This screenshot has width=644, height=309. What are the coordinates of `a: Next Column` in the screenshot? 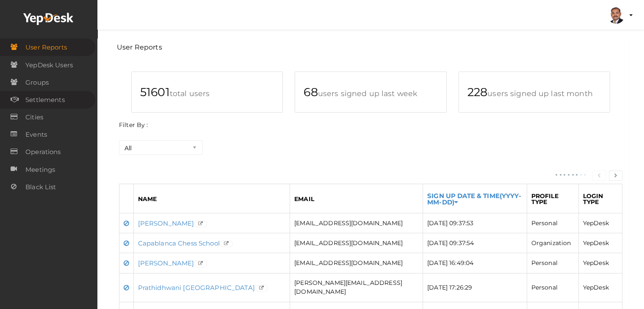 It's located at (615, 176).